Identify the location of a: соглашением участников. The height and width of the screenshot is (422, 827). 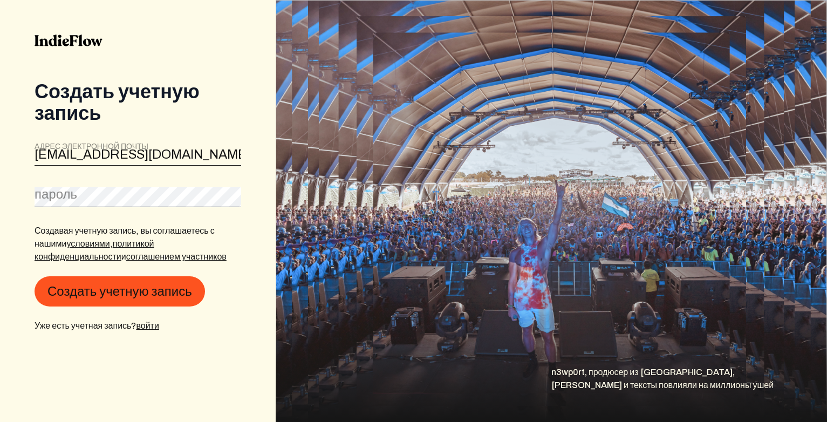
(176, 256).